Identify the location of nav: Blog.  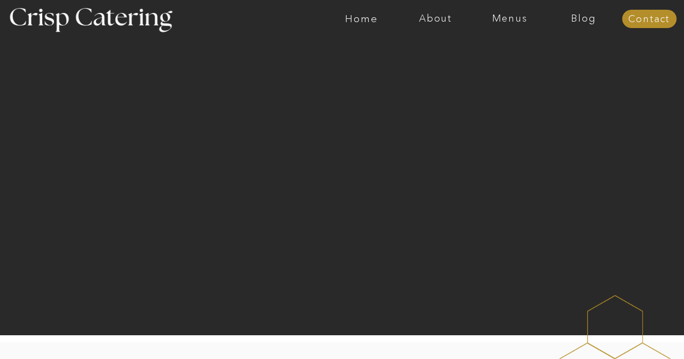
(583, 19).